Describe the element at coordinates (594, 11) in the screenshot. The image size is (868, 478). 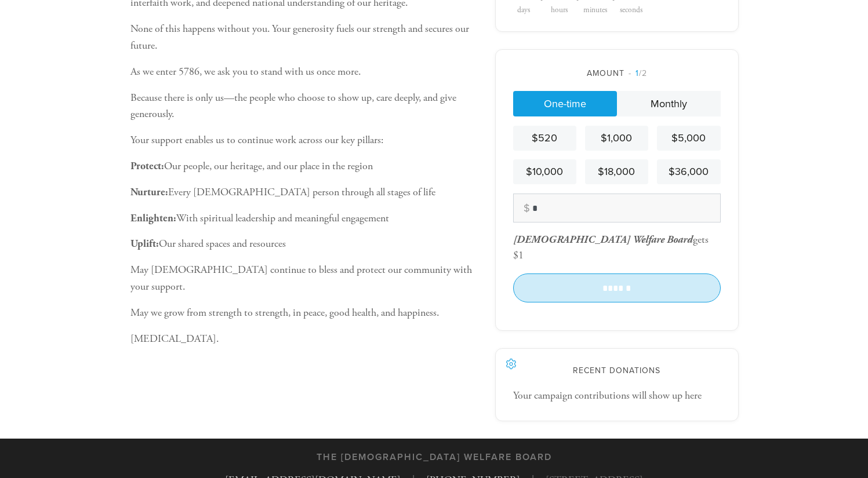
I see `span: minutes` at that location.